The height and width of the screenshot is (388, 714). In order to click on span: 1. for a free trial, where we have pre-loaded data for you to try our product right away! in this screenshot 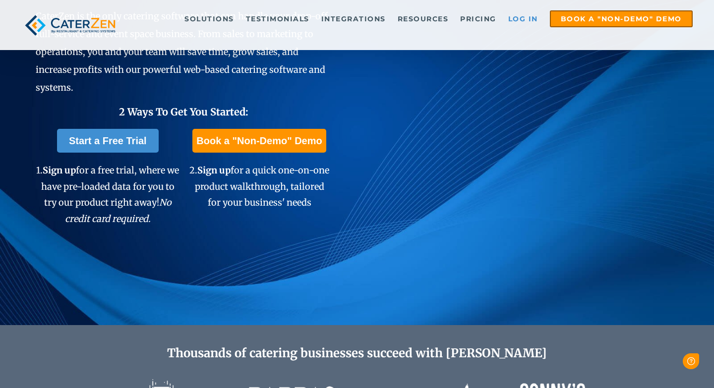, I will do `click(108, 194)`.